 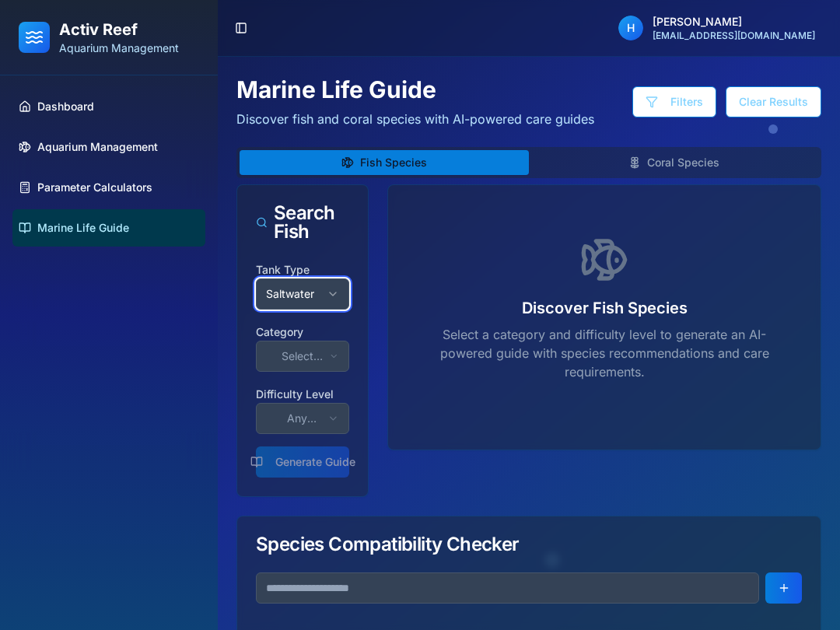 I want to click on span: Marine Life Guide, so click(x=84, y=228).